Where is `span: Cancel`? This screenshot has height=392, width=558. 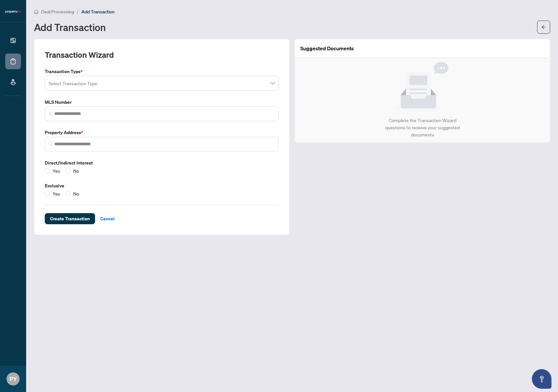 span: Cancel is located at coordinates (107, 218).